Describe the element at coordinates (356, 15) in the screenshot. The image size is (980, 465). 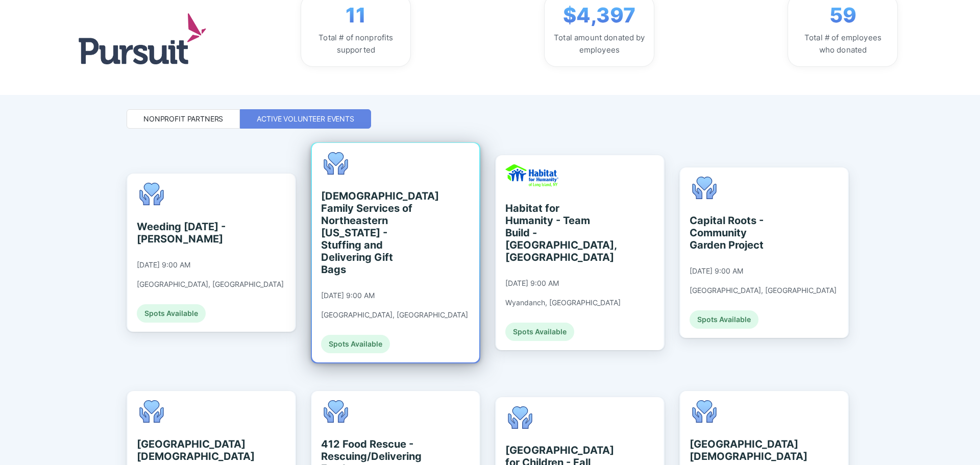
I see `span: 11` at that location.